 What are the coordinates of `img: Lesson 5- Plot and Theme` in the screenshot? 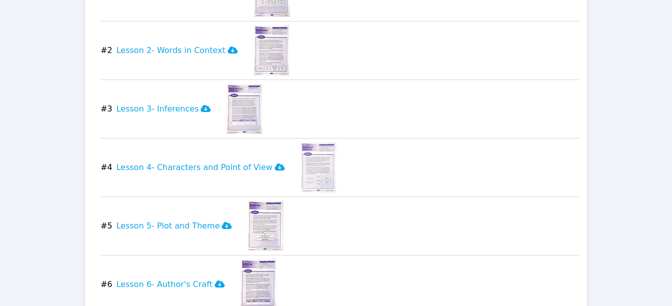 It's located at (265, 226).